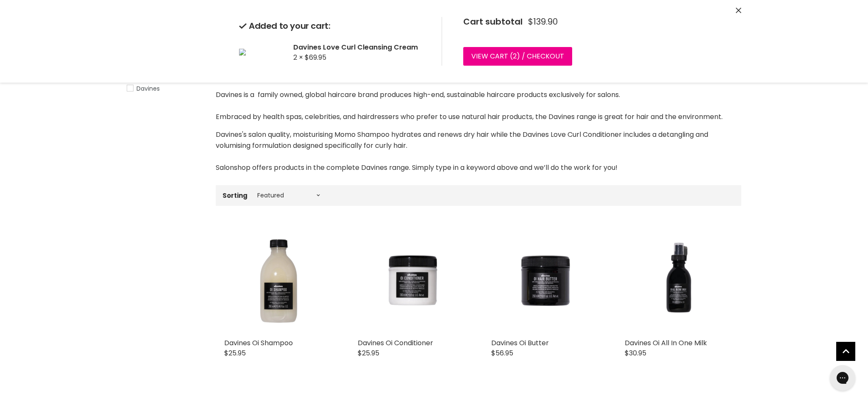 The width and height of the screenshot is (868, 402). I want to click on img: Davines Love Curl Cleansing Cream, so click(242, 52).